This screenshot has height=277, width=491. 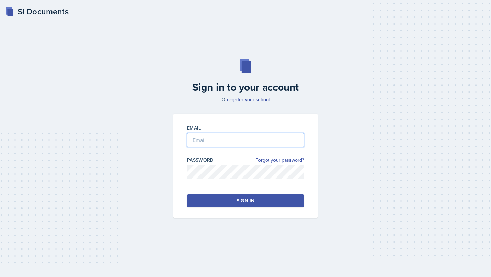 I want to click on p: Or, so click(x=246, y=100).